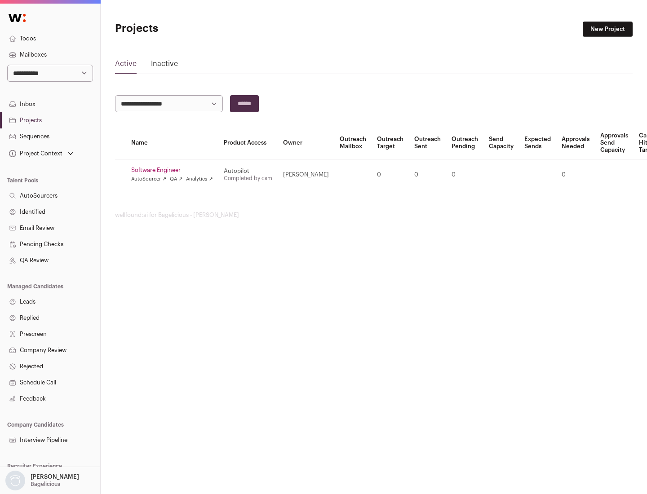 The width and height of the screenshot is (647, 494). I want to click on div: Autopilot, so click(248, 171).